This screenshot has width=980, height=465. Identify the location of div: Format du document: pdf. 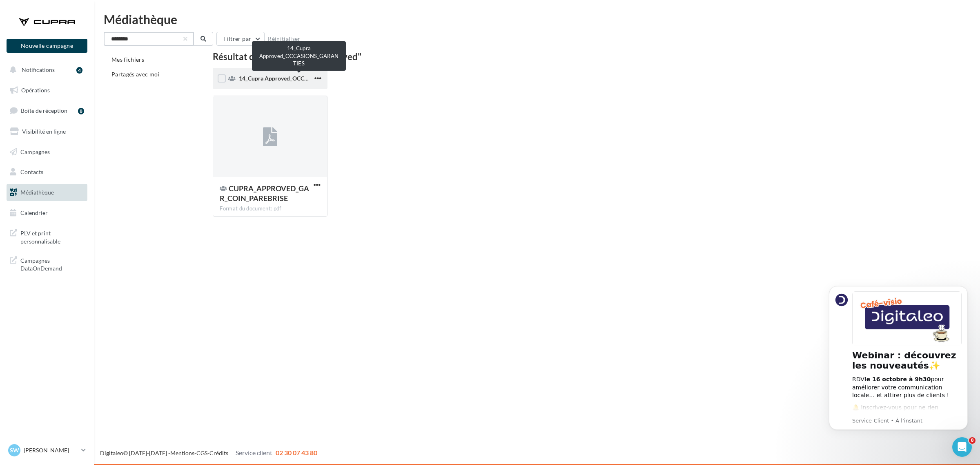
(270, 209).